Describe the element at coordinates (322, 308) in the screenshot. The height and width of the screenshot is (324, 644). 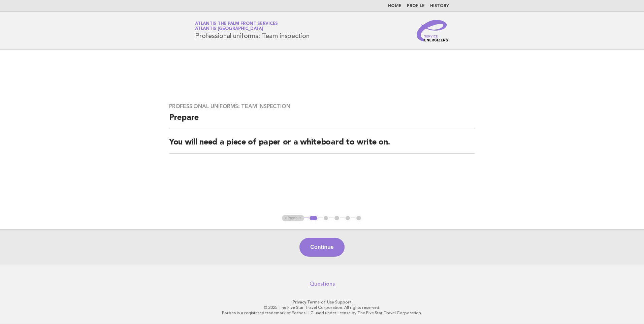
I see `p: © 2025 The Five Star Travel Corporation. All rights reserved.` at that location.